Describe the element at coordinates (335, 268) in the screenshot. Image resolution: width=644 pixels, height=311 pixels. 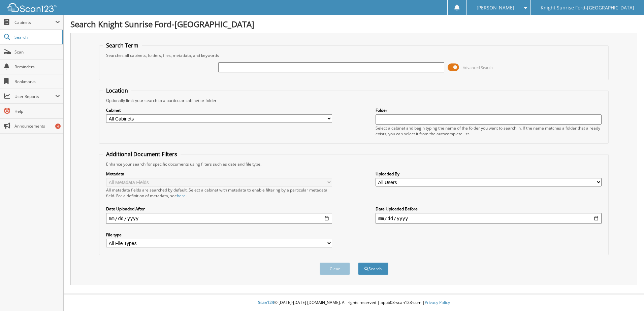
I see `button: Clear` at that location.